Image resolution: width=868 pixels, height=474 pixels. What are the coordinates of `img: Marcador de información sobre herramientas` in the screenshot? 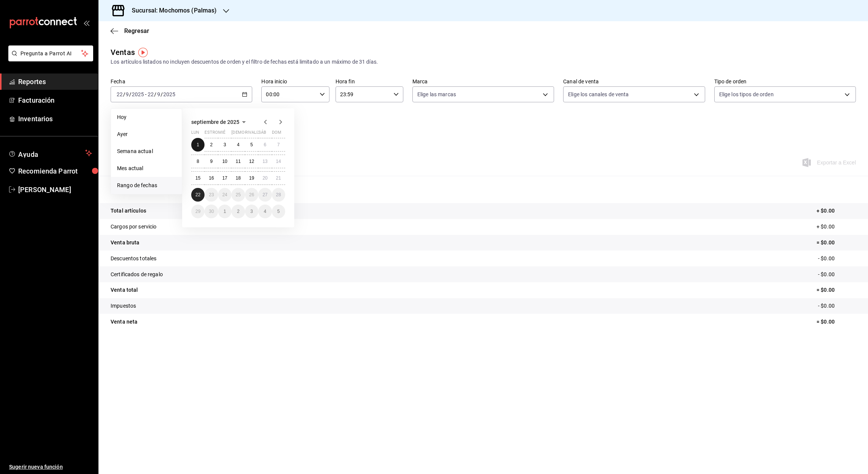 It's located at (143, 53).